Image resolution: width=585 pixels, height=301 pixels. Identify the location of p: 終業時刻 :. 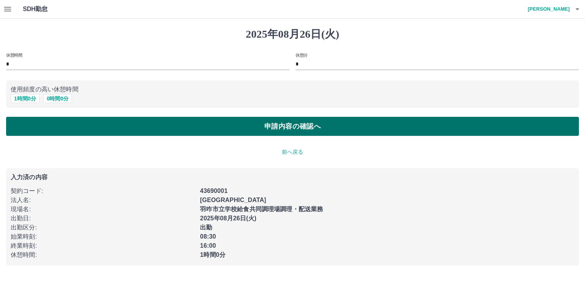
(103, 246).